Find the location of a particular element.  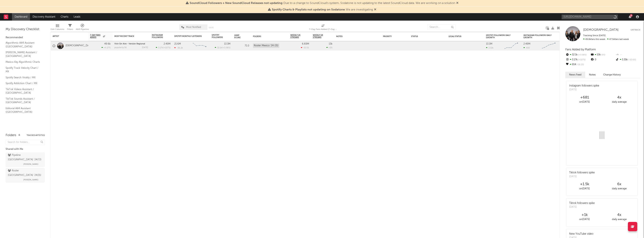

div: 13k is located at coordinates (331, 44).